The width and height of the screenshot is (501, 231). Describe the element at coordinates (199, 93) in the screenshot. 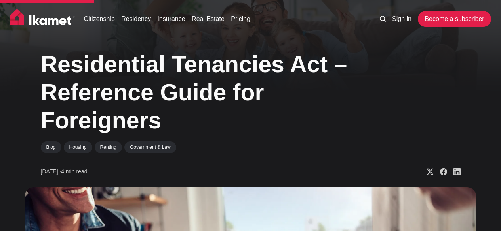

I see `h1: Residential Tenancies Act – Reference Guide for Foreigners` at that location.